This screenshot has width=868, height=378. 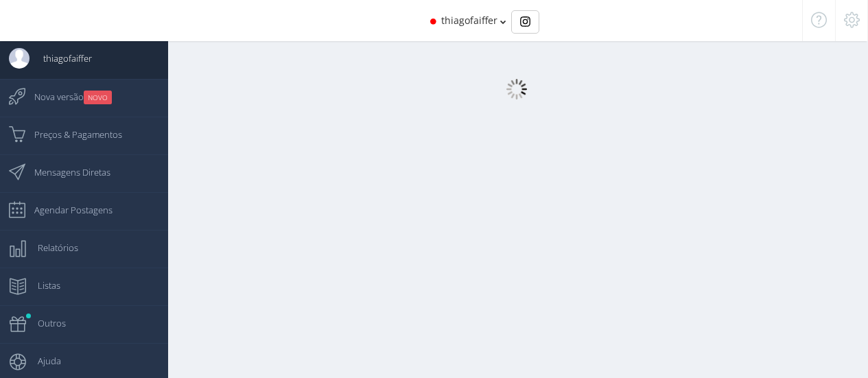 I want to click on div: Basic example, so click(x=525, y=22).